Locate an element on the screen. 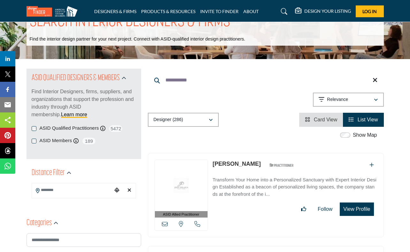  button: Follow is located at coordinates (325, 209).